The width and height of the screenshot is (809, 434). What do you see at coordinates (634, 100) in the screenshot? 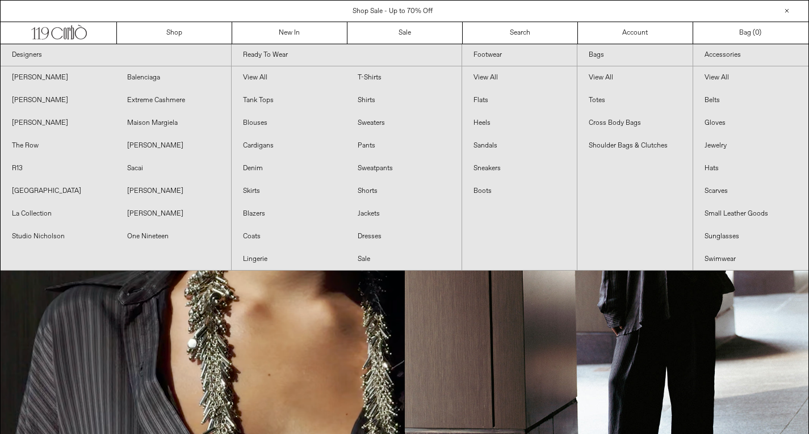
I see `a: Totes` at bounding box center [634, 100].